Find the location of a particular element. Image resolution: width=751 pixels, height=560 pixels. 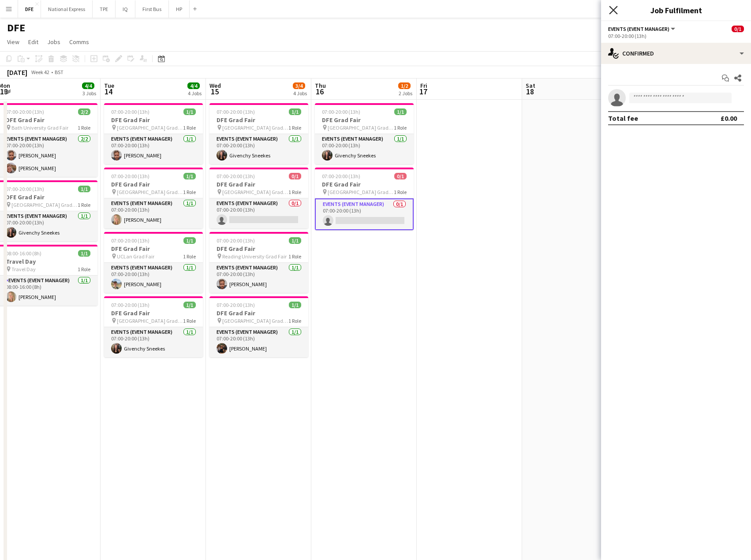

span: Jobs is located at coordinates (54, 42).